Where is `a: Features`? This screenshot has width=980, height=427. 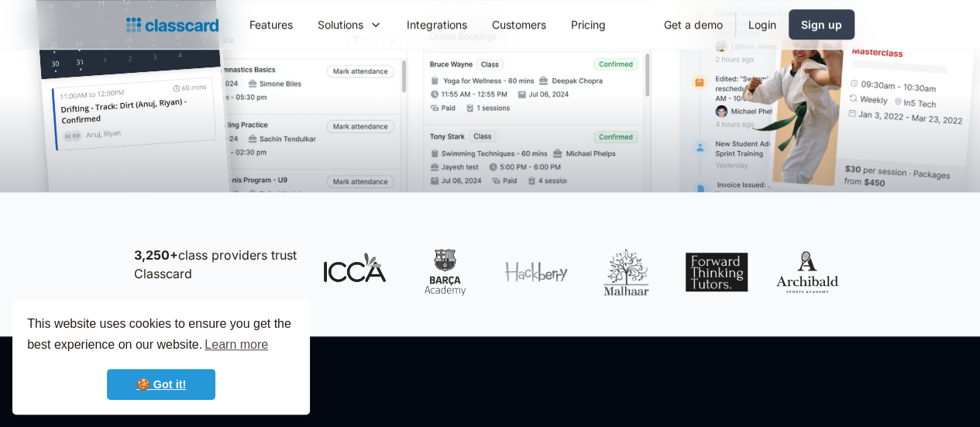 a: Features is located at coordinates (271, 24).